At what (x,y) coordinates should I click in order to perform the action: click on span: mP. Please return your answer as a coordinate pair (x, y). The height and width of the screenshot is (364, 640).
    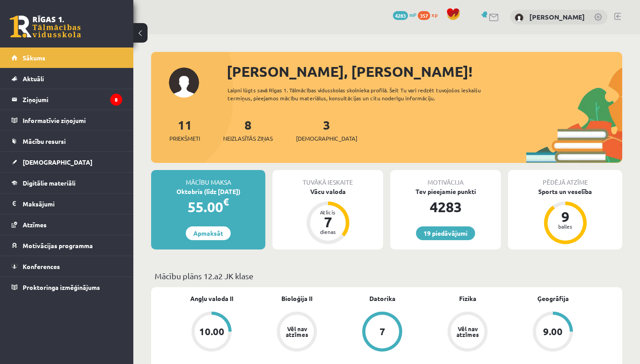
    Looking at the image, I should click on (413, 15).